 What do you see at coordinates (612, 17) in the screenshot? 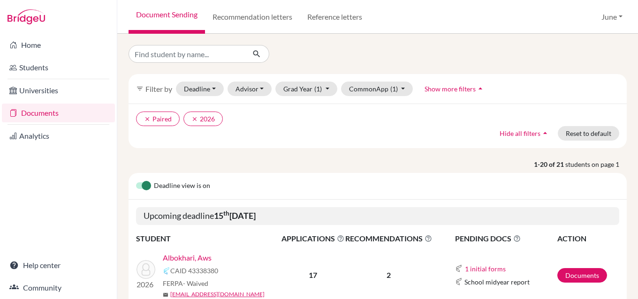
I see `button: June` at bounding box center [612, 17].